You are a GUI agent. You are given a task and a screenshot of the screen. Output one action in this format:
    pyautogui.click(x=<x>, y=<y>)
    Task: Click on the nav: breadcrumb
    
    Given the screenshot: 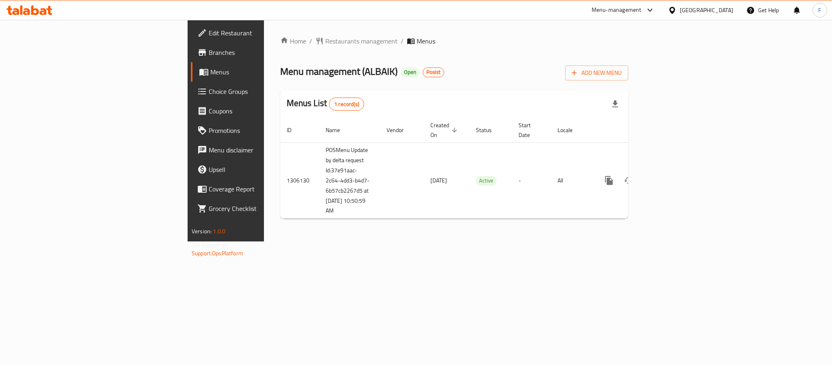 What is the action you would take?
    pyautogui.click(x=454, y=41)
    